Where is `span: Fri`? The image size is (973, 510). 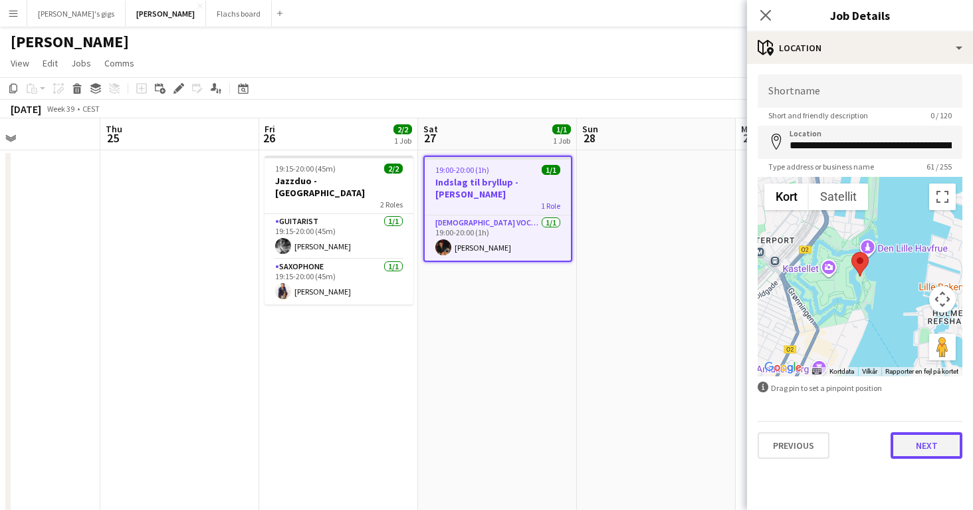
span: Fri is located at coordinates (270, 129).